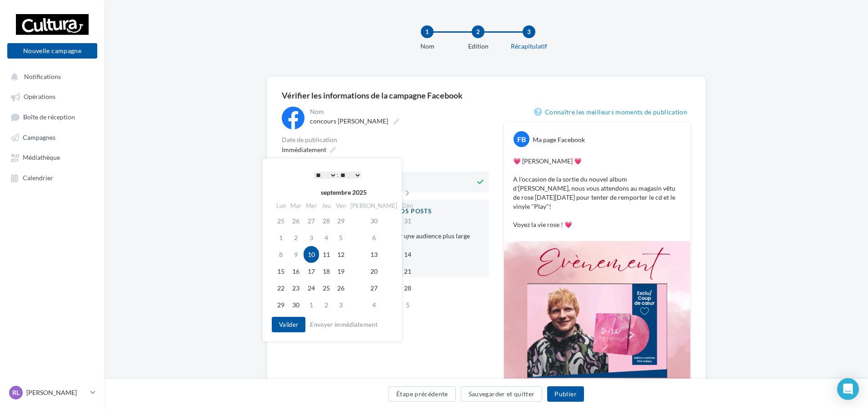 This screenshot has width=868, height=409. I want to click on td: 9, so click(296, 254).